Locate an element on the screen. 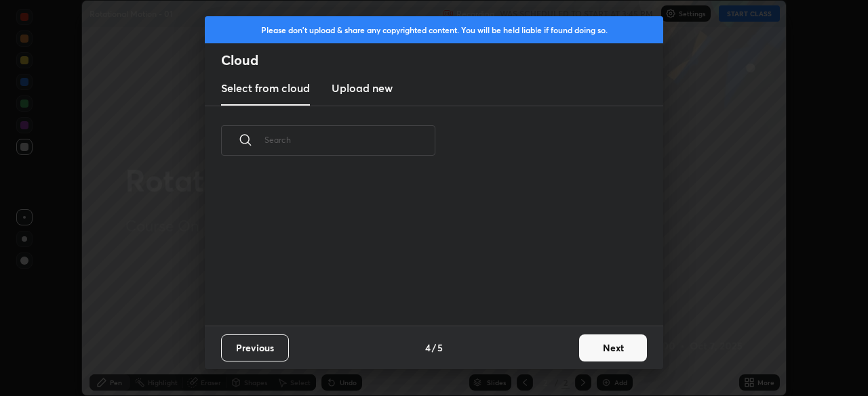 The width and height of the screenshot is (868, 396). button: Previous is located at coordinates (255, 348).